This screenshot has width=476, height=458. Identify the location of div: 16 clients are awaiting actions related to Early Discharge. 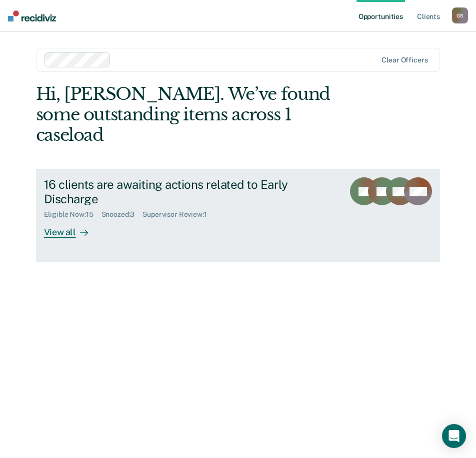
(190, 192).